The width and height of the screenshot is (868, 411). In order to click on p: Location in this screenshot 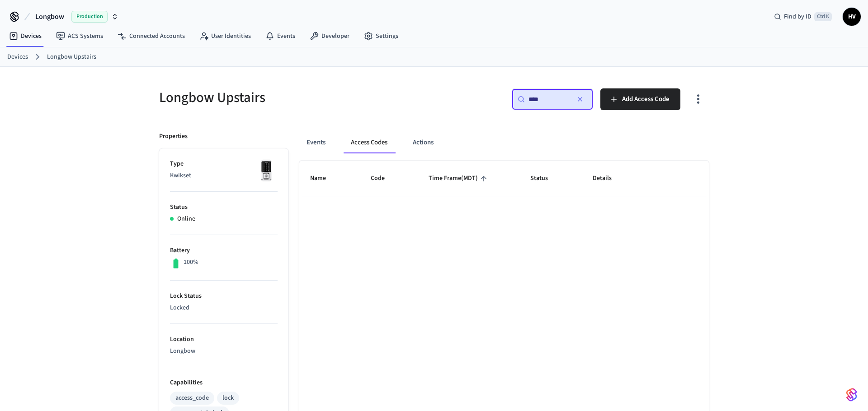, I will do `click(224, 339)`.